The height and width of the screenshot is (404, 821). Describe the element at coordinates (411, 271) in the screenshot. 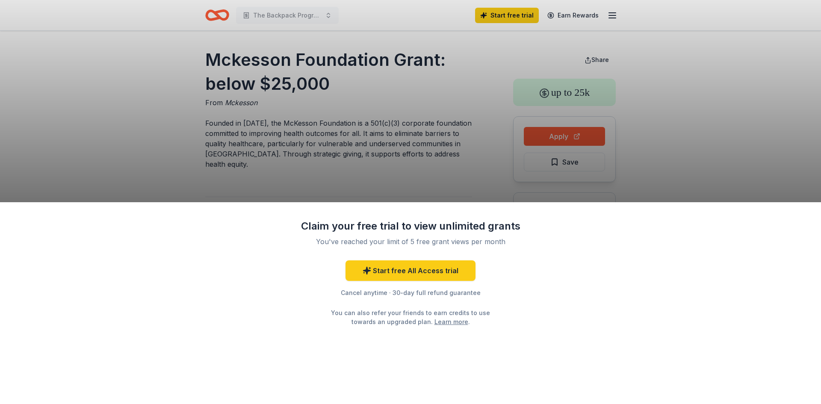

I see `a: Start free All Access trial` at that location.